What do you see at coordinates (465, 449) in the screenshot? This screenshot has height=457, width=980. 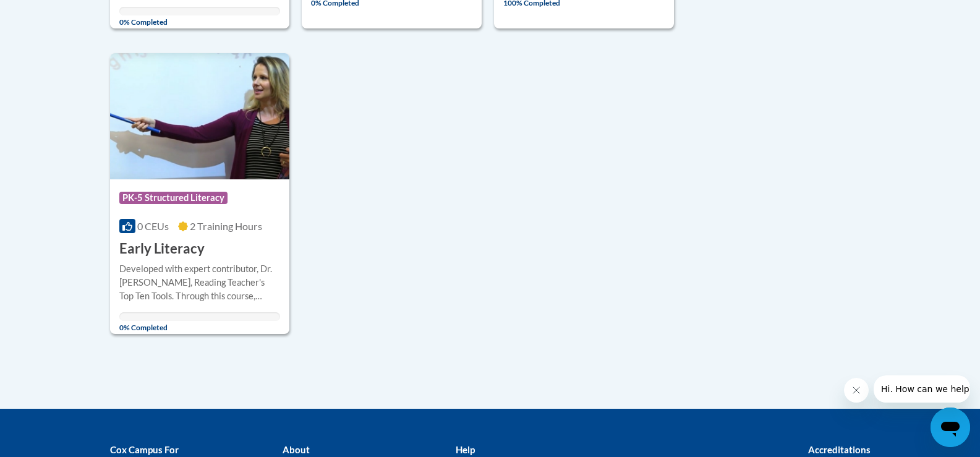 I see `b: Help` at bounding box center [465, 449].